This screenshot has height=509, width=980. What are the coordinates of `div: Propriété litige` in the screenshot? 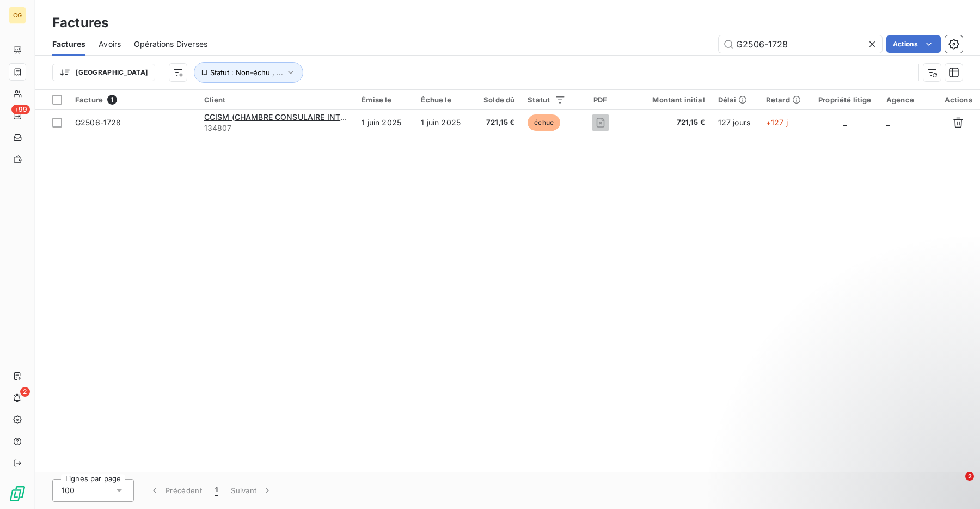 It's located at (845, 100).